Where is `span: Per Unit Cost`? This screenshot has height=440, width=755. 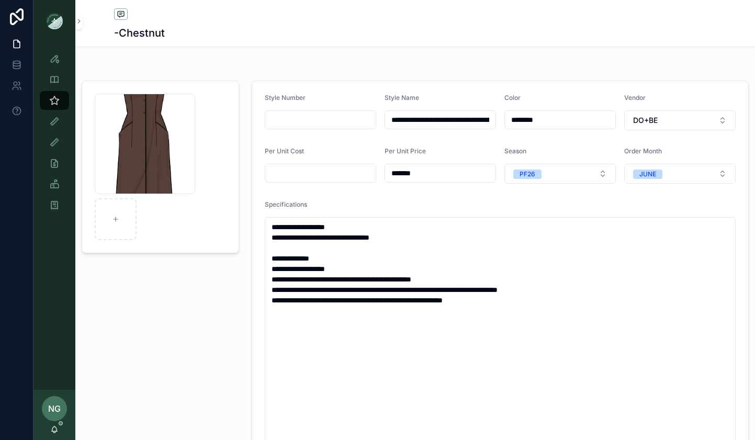 span: Per Unit Cost is located at coordinates (284, 151).